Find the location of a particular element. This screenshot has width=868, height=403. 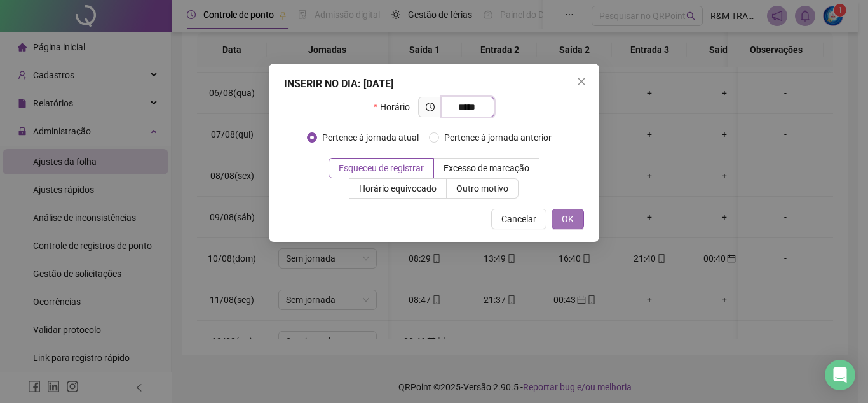

span: Pertence à jornada anterior is located at coordinates (498, 137).